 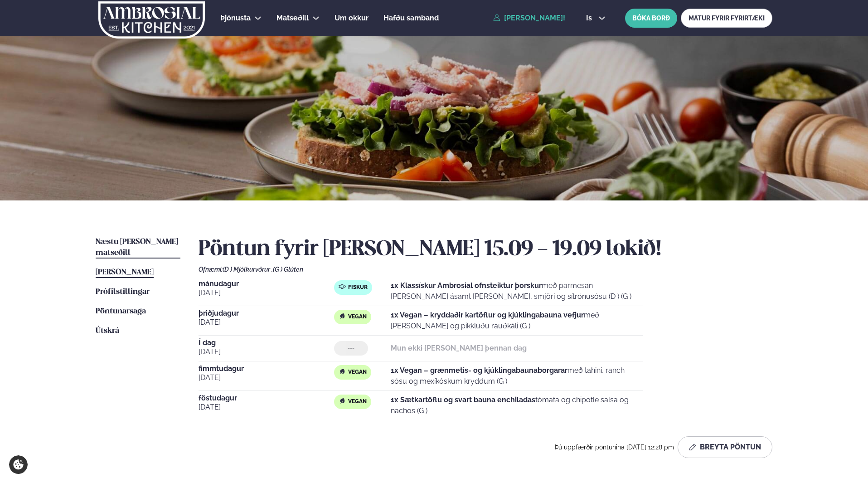 What do you see at coordinates (725, 448) in the screenshot?
I see `button: Breyta Pöntun` at bounding box center [725, 448].